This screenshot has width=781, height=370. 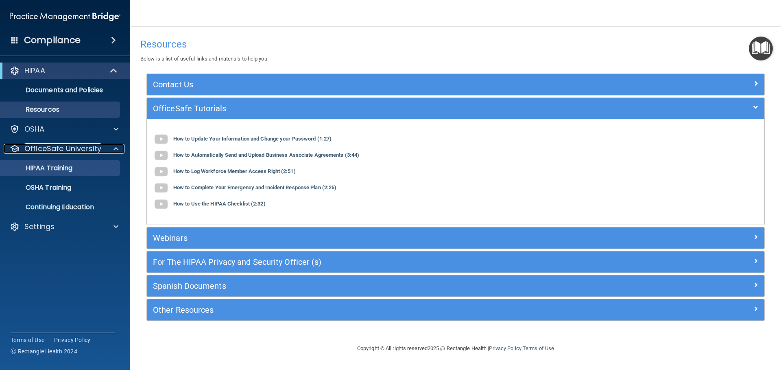 I want to click on a: OfficeSafe University, so click(x=64, y=149).